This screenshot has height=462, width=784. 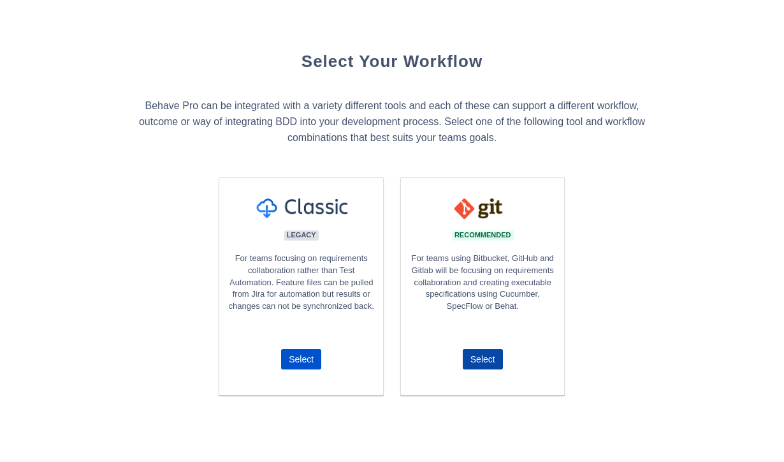 What do you see at coordinates (483, 208) in the screenshot?
I see `img: 83c04010dd72a8c121da38186628a904.png` at bounding box center [483, 208].